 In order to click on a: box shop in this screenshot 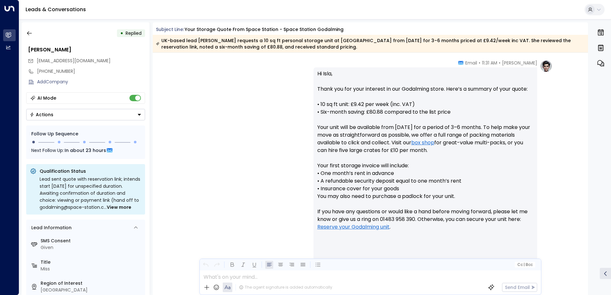, I will do `click(423, 143)`.